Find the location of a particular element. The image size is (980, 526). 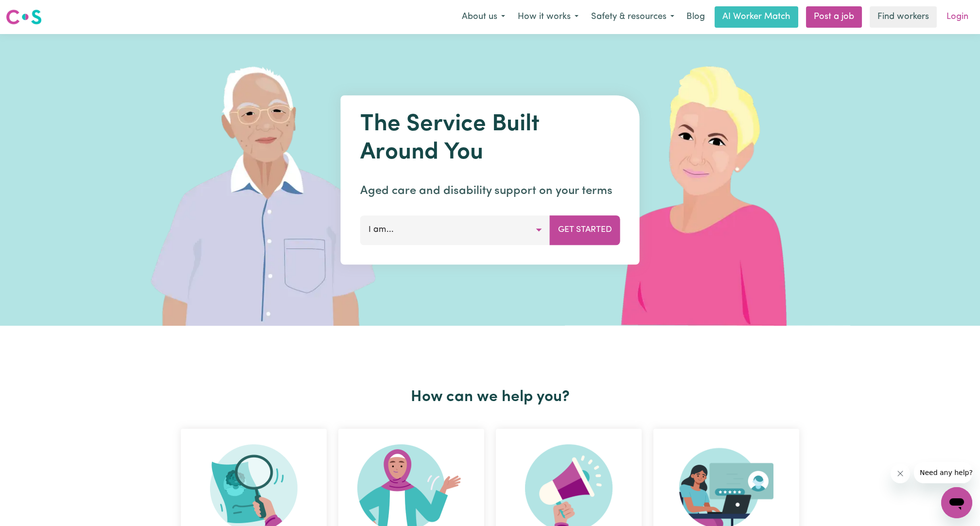

button: How it works is located at coordinates (548, 17).